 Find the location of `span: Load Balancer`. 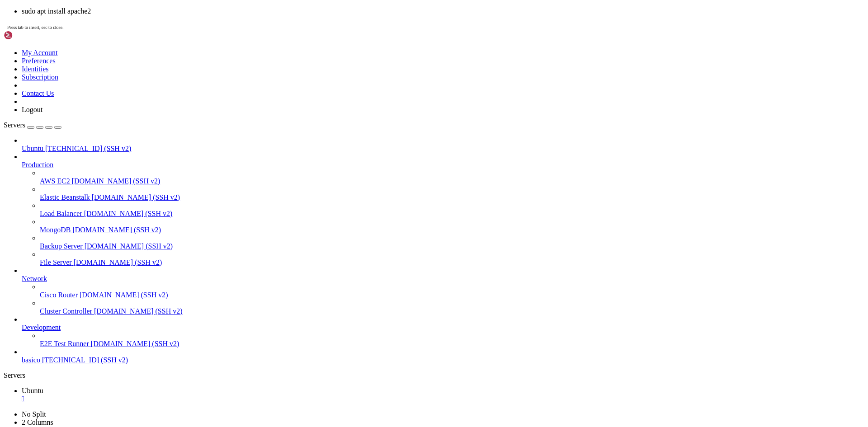

span: Load Balancer is located at coordinates (61, 214).